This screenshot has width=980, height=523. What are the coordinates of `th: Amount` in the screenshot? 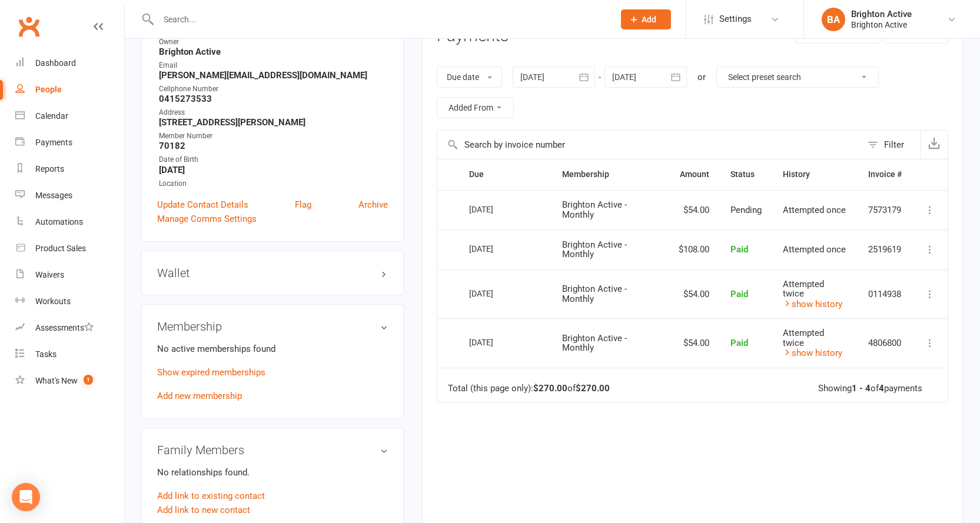 It's located at (694, 174).